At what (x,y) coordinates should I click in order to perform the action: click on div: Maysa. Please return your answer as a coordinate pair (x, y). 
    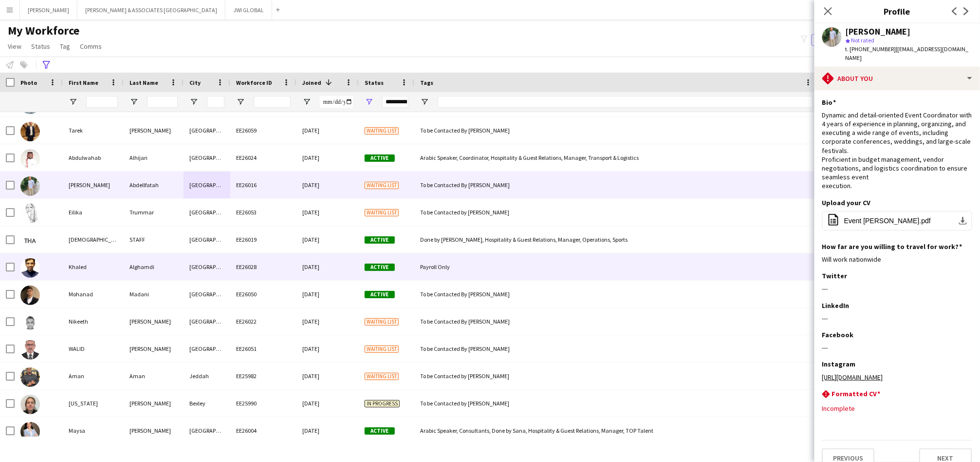
    Looking at the image, I should click on (93, 429).